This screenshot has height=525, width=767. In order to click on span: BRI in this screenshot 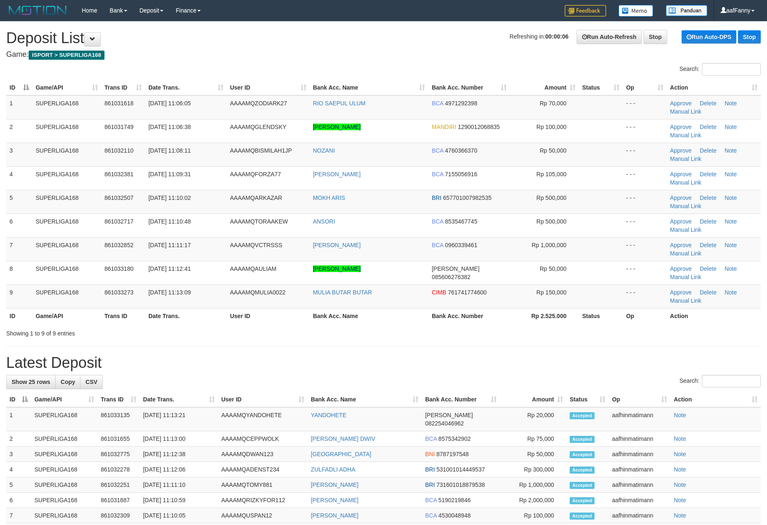, I will do `click(430, 485)`.